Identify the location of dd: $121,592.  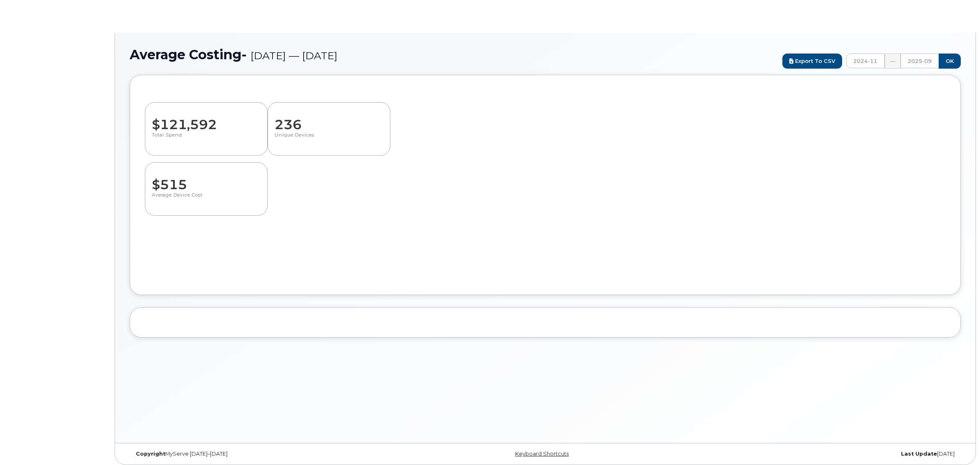
(206, 121).